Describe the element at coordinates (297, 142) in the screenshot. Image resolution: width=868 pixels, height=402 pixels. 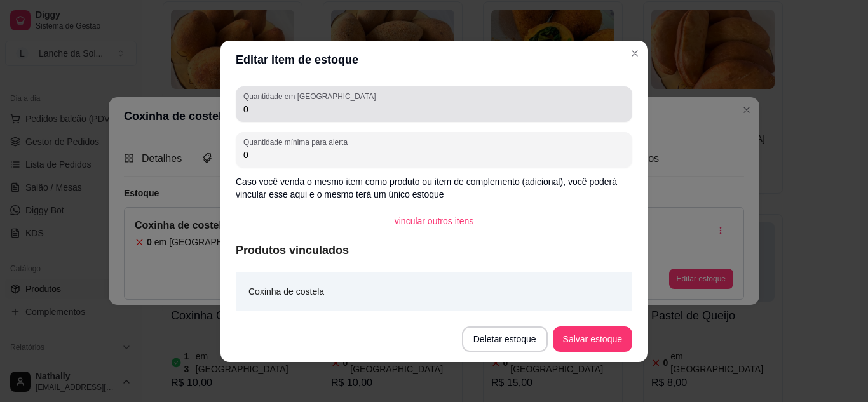
I see `label: Quantidade mínima para alerta` at that location.